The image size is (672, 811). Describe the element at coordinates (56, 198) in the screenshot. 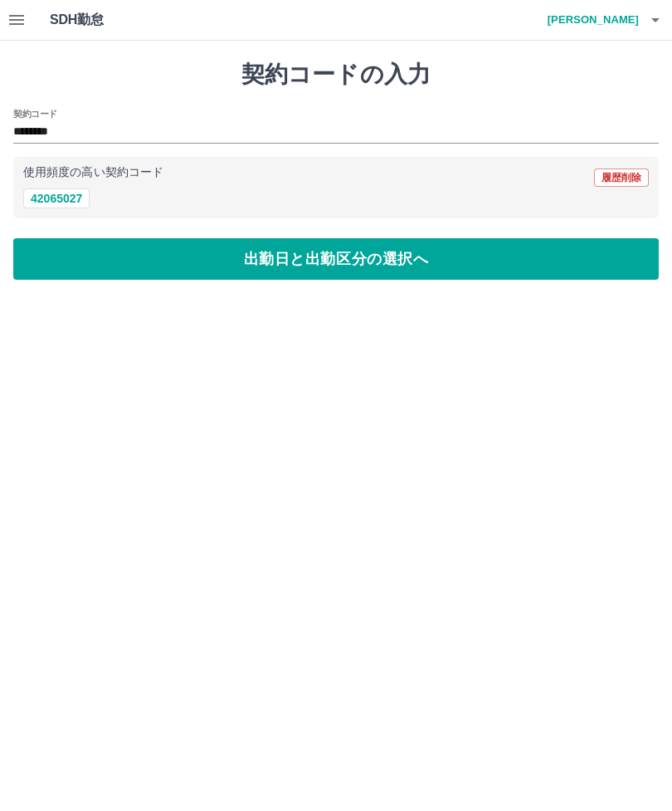

I see `button: 42065027` at that location.